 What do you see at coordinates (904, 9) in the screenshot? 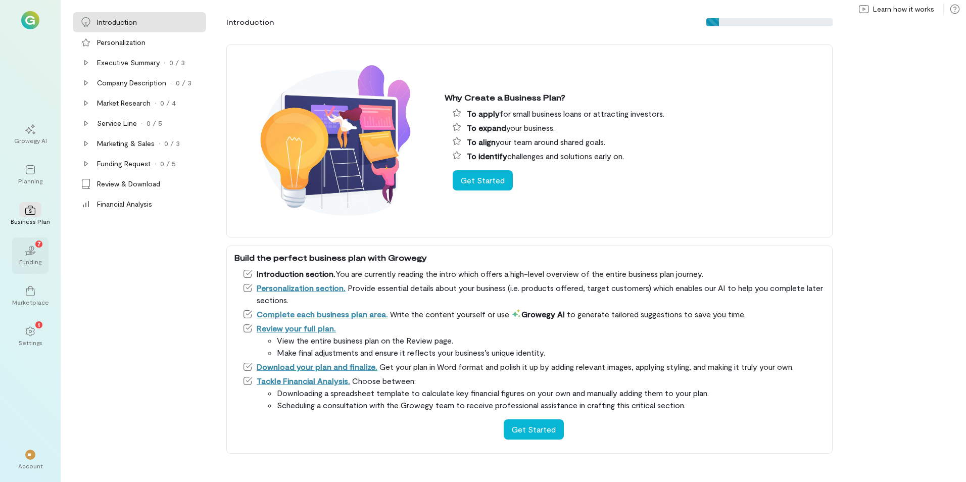
I see `span: Learn how it works` at bounding box center [904, 9].